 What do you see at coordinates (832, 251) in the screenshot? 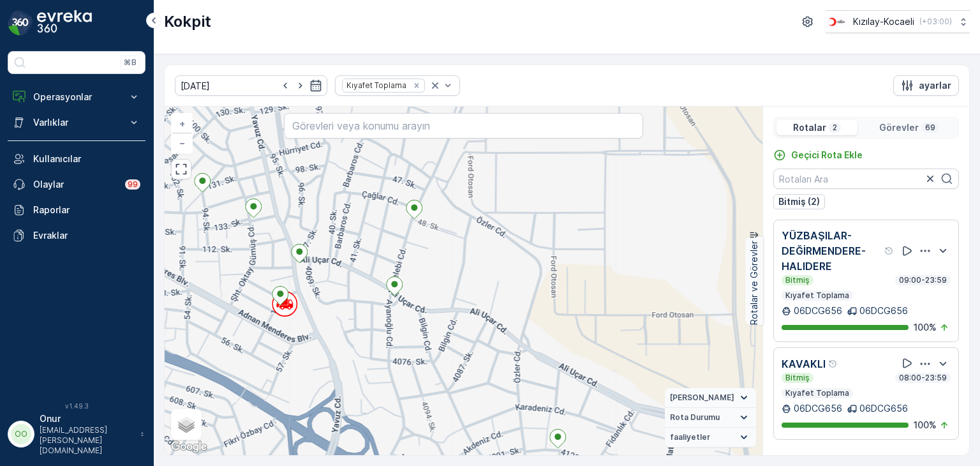
I see `p: YÜZBAŞILAR-DEĞİRMENDERE- HALIDERE` at bounding box center [832, 251].